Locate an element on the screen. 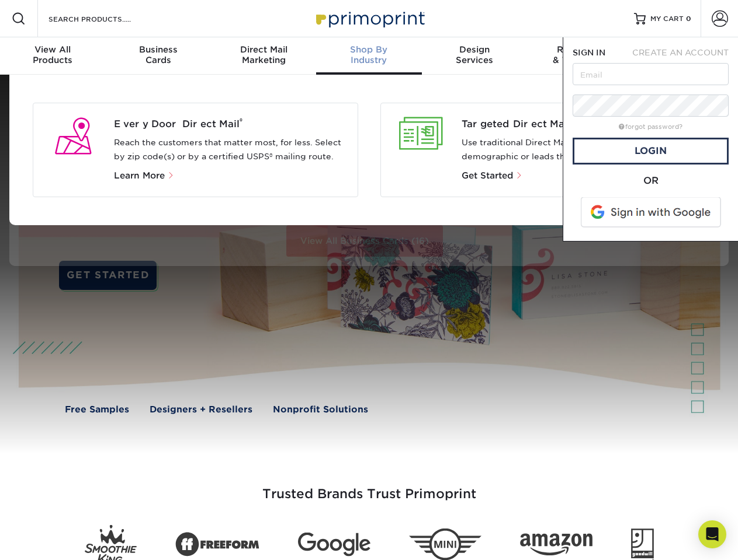  span: Shop By is located at coordinates (368, 50).